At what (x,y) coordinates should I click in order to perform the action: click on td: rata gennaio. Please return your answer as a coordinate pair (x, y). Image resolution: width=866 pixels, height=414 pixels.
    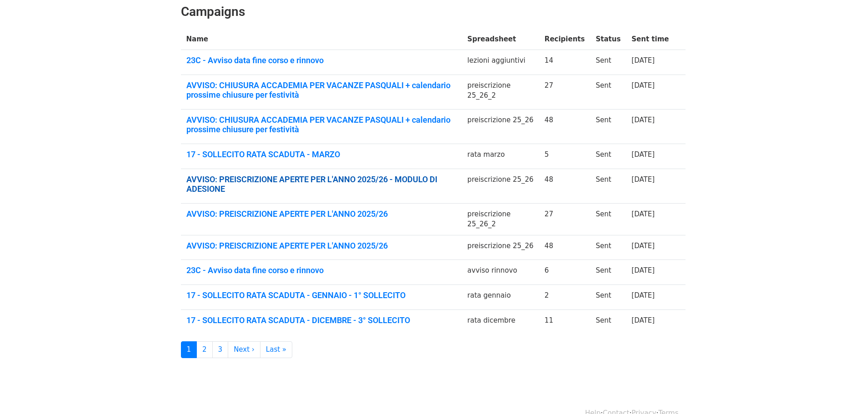
    Looking at the image, I should click on (501, 297).